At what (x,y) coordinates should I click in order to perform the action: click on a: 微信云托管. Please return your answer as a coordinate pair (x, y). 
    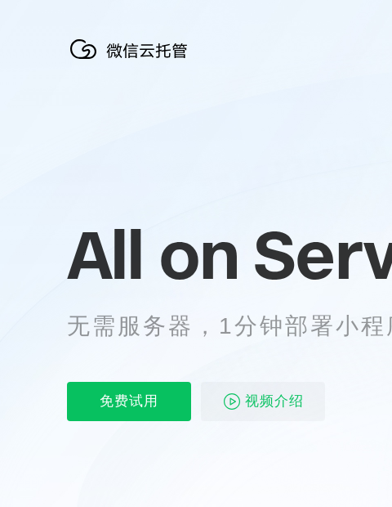
    Looking at the image, I should click on (132, 60).